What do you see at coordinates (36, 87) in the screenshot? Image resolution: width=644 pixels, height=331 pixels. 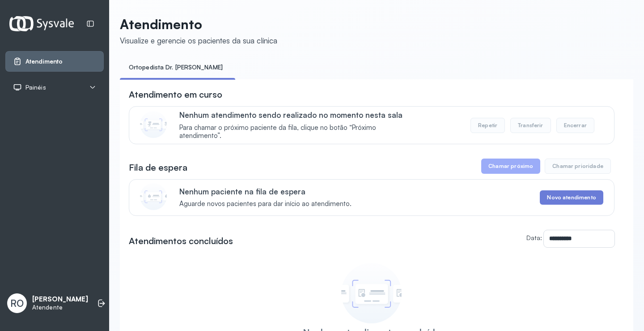 I see `span: Painéis` at bounding box center [36, 87].